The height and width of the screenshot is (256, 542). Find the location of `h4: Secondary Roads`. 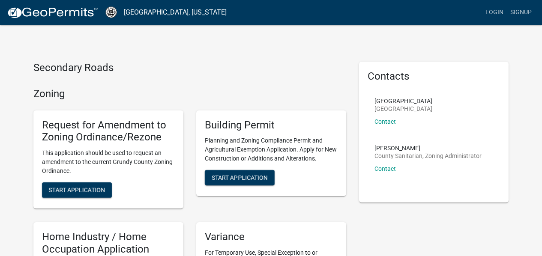

h4: Secondary Roads is located at coordinates (190, 68).